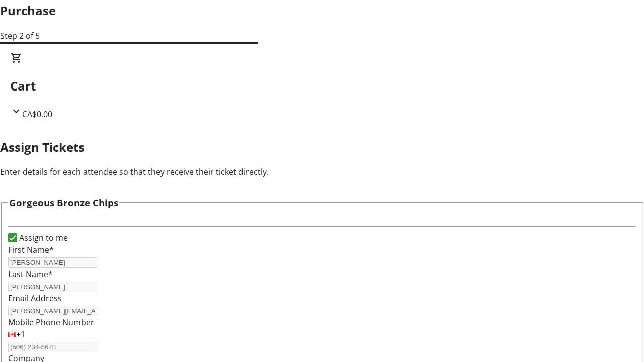 The image size is (644, 362). Describe the element at coordinates (63, 203) in the screenshot. I see `h3: Gorgeous Bronze Chips` at that location.